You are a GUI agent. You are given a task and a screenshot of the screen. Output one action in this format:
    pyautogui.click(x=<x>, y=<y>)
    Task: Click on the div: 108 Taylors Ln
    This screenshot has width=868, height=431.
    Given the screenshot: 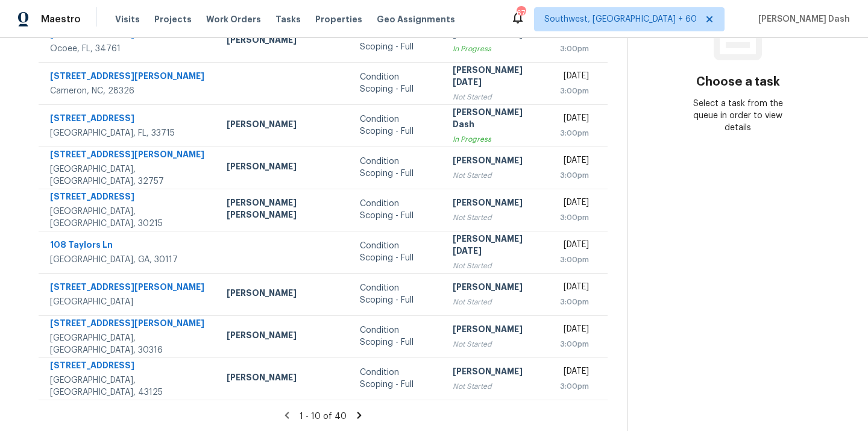 What is the action you would take?
    pyautogui.click(x=128, y=246)
    